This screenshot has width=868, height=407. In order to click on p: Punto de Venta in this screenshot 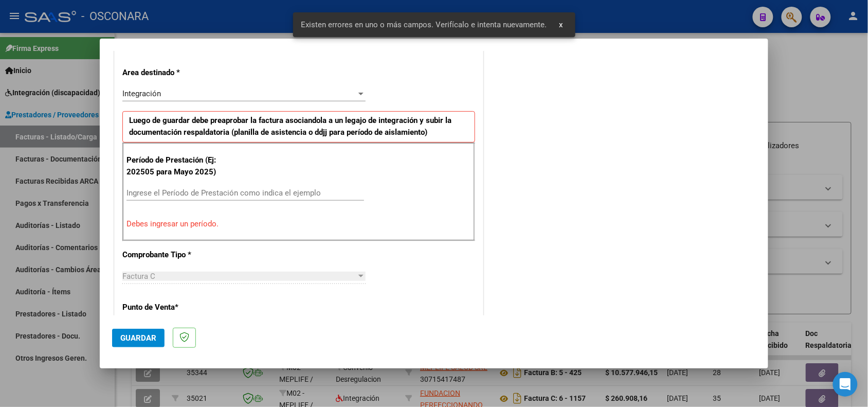, I will do `click(176, 308)`.